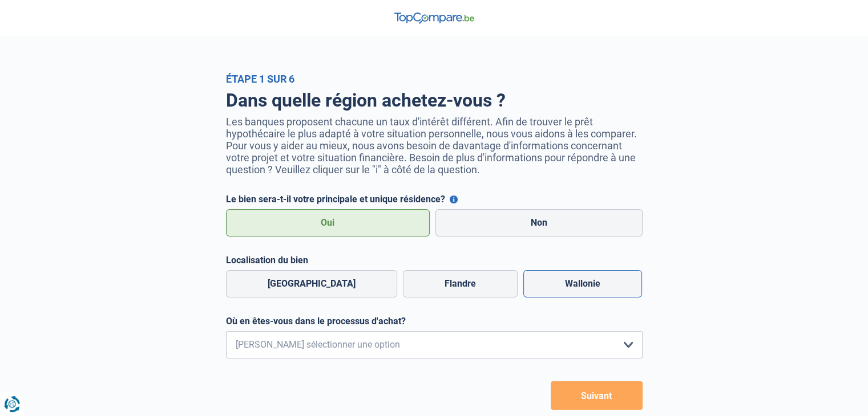 This screenshot has height=416, width=868. I want to click on button: Suivant, so click(596, 395).